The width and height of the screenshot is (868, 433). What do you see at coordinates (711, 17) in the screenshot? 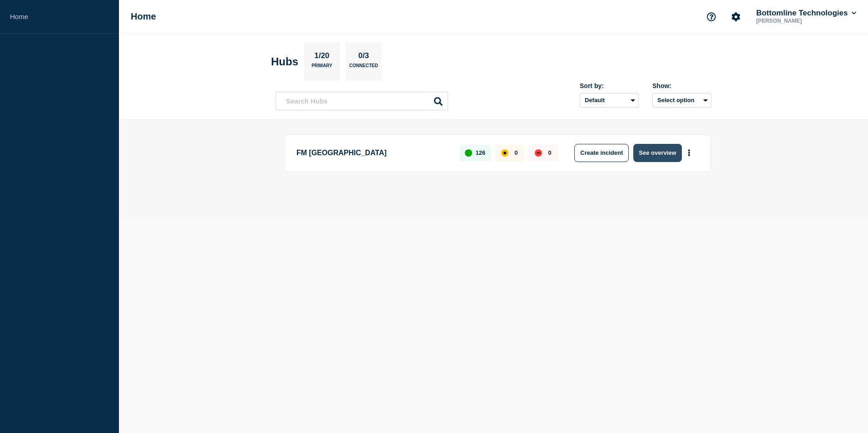
I see `button: Support` at bounding box center [711, 17].